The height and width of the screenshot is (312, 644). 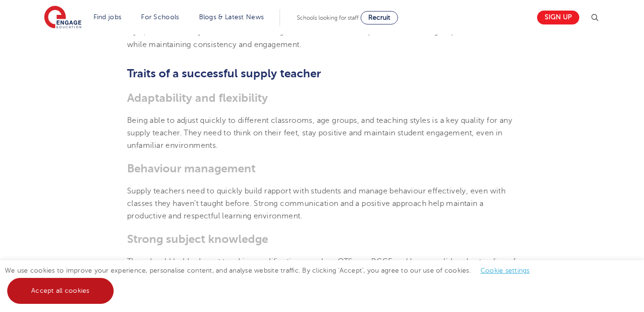 What do you see at coordinates (272, 280) in the screenshot?
I see `span: We use cookies to improve your experience, personalise content, and analyse website traffic. By c...` at bounding box center [272, 280].